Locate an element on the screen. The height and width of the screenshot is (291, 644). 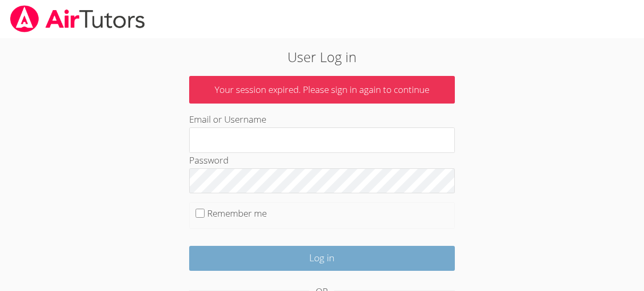
label: Password is located at coordinates (208, 160).